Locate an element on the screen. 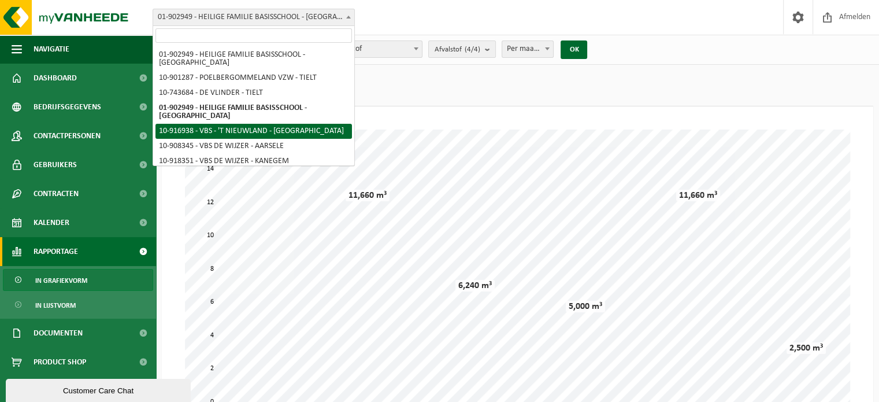 The image size is (879, 402). div: 2,500 m³ is located at coordinates (806, 348).